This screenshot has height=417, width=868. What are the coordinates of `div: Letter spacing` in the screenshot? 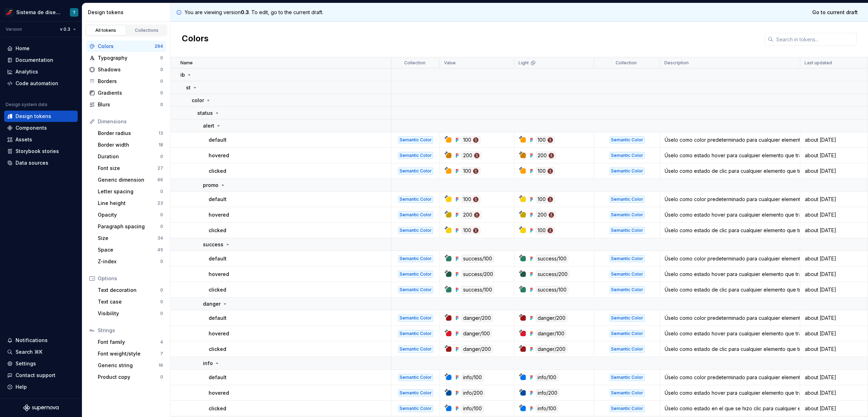 It's located at (129, 191).